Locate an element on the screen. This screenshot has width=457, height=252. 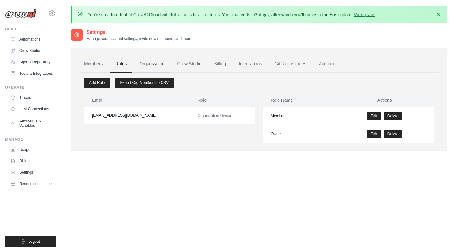
p: Manage your account settings, invite new members, and more. is located at coordinates (139, 39).